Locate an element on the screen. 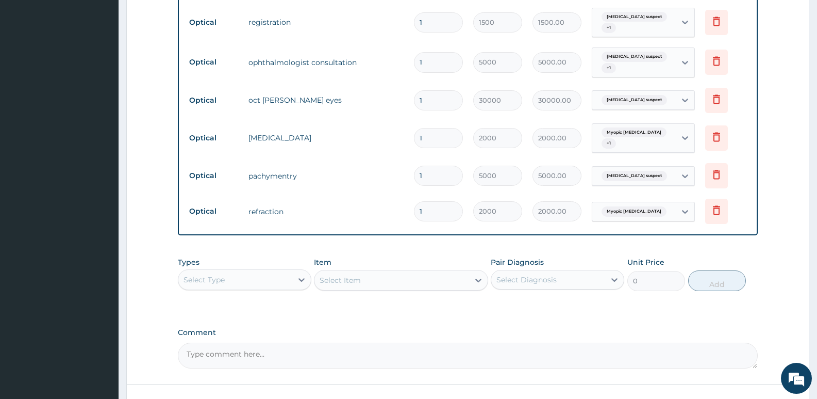 The image size is (817, 399). span: We're online! is located at coordinates (101, 182).